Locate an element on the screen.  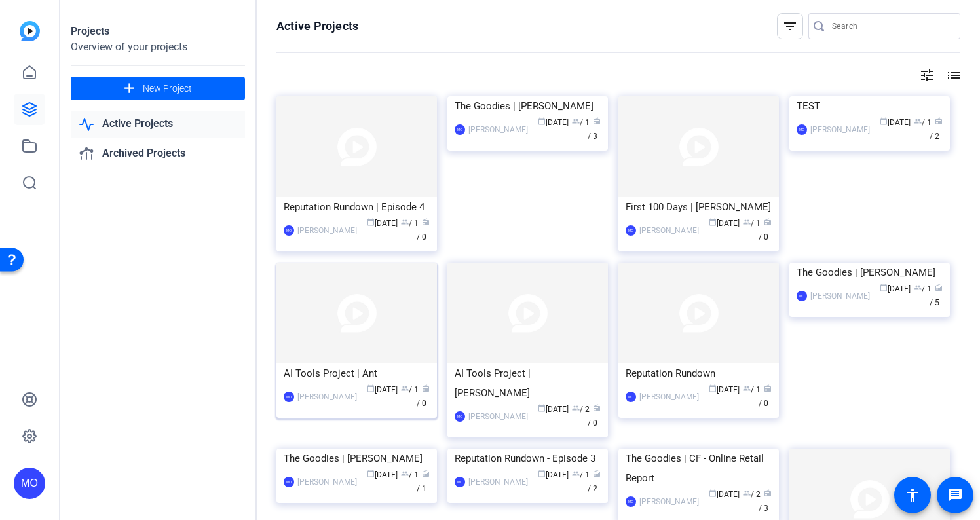
mat-icon: message is located at coordinates (955, 495).